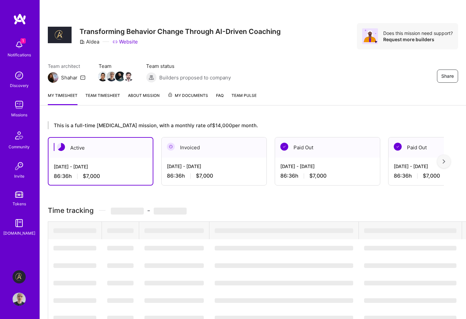 Image resolution: width=466 pixels, height=319 pixels. Describe the element at coordinates (101, 148) in the screenshot. I see `div: Active` at that location.